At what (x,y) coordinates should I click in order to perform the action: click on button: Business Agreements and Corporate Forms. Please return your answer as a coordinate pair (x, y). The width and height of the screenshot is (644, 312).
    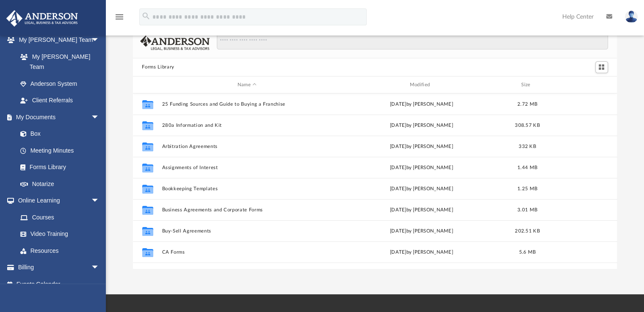
    Looking at the image, I should click on (247, 210).